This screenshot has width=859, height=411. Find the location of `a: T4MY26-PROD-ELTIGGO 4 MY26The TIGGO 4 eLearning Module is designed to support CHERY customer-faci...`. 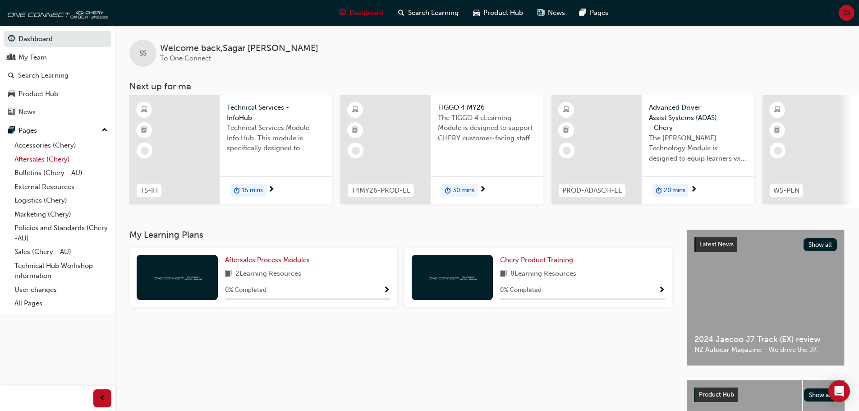

a: T4MY26-PROD-ELTIGGO 4 MY26The TIGGO 4 eLearning Module is designed to support CHERY customer-faci... is located at coordinates (442, 150).